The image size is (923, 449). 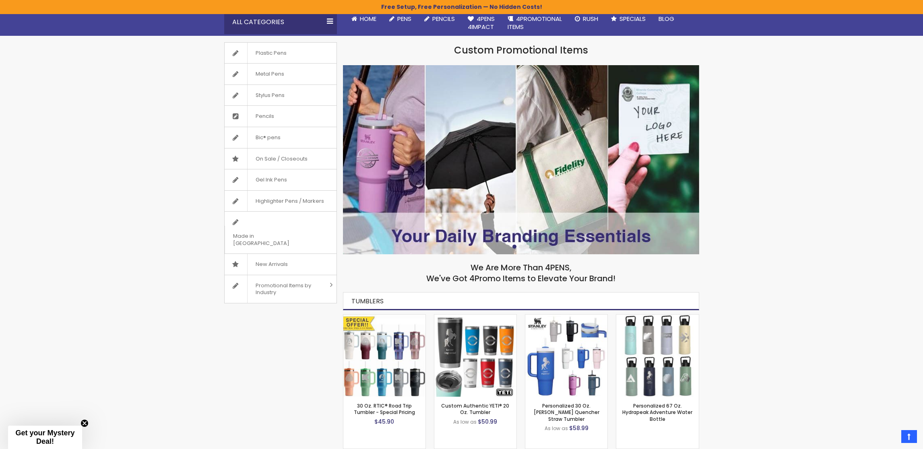 I want to click on span: Metal Pens, so click(x=270, y=74).